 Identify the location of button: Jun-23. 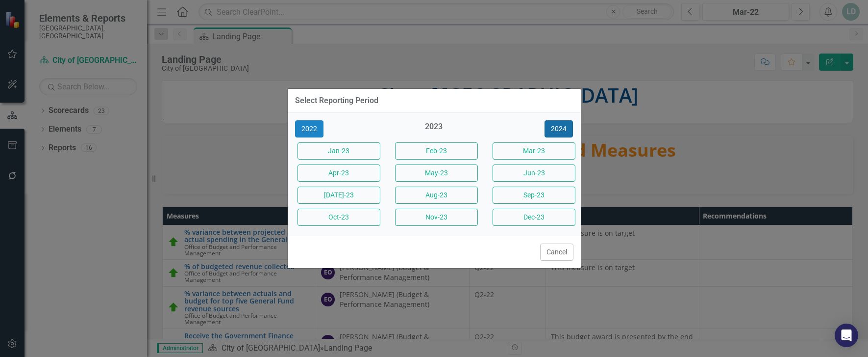
(534, 172).